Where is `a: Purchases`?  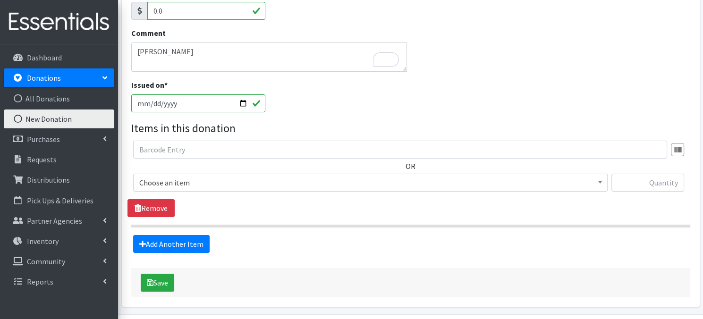
a: Purchases is located at coordinates (59, 139).